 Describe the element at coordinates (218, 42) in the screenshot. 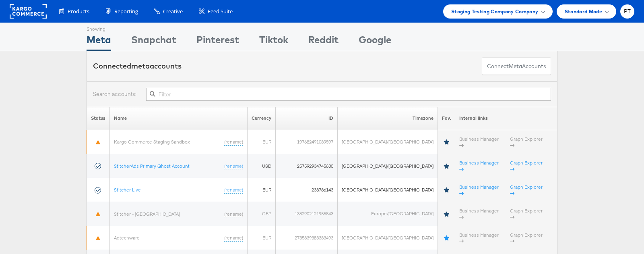

I see `div: Pinterest` at that location.